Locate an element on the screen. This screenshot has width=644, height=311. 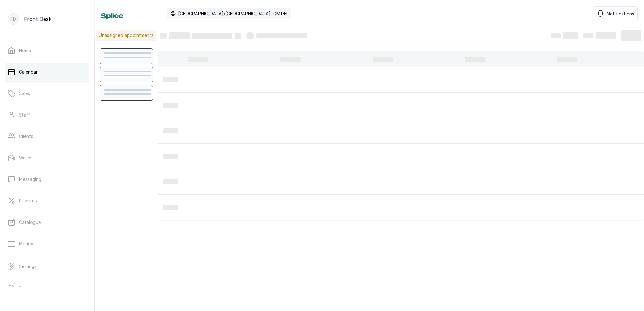
p: Staff is located at coordinates (24, 115).